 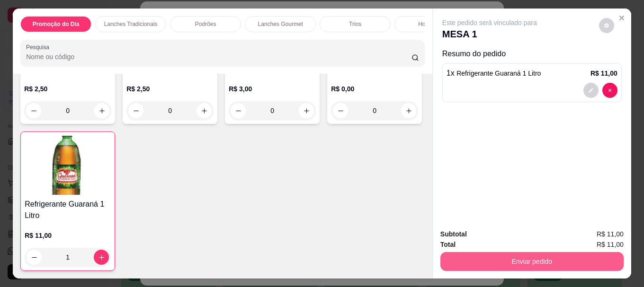 I want to click on p: Lanches Tradicionais, so click(x=131, y=24).